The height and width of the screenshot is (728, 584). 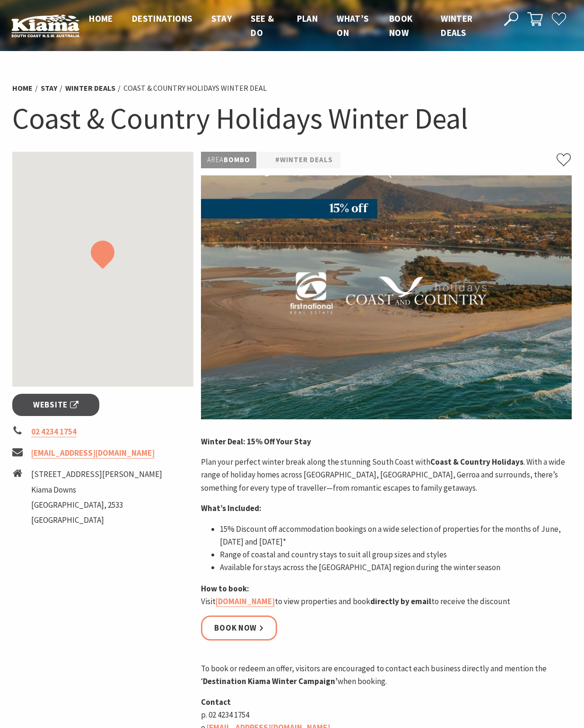 What do you see at coordinates (262, 25) in the screenshot?
I see `span: See & Do` at bounding box center [262, 25].